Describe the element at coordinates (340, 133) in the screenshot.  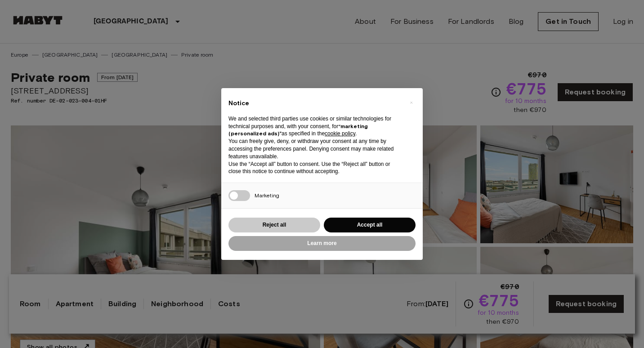
I see `a: cookie policy` at that location.